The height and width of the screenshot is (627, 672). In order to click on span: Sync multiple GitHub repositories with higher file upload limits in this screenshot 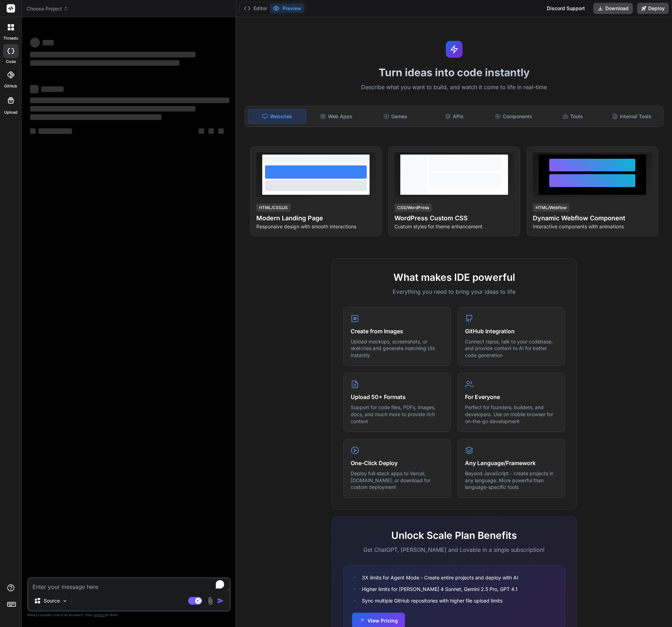, I will do `click(432, 600)`.